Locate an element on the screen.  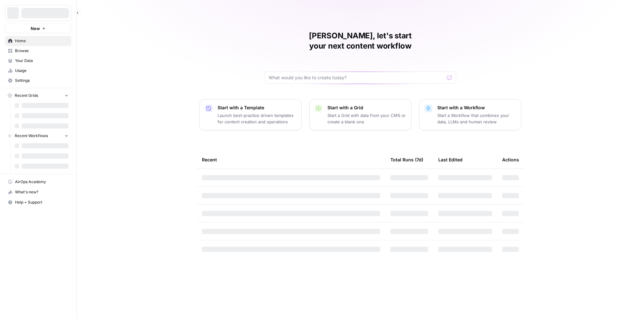
span: Settings is located at coordinates (41, 81).